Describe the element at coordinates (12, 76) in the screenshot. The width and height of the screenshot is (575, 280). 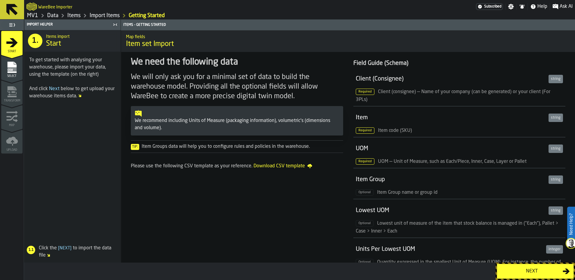
I see `span: Select` at that location.